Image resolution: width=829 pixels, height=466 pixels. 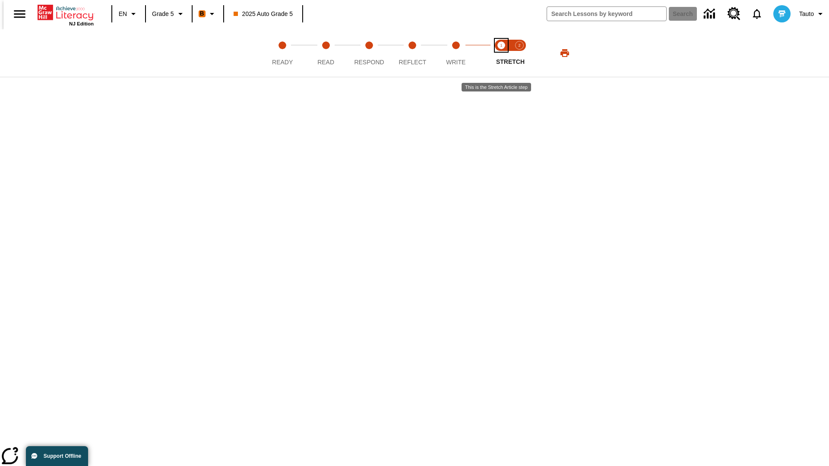 I want to click on button: Profile/Settings, so click(x=812, y=14).